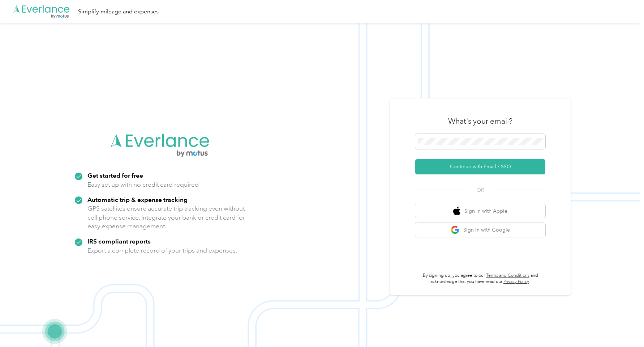 This screenshot has height=347, width=644. What do you see at coordinates (480, 121) in the screenshot?
I see `h3: What's your email?` at bounding box center [480, 121].